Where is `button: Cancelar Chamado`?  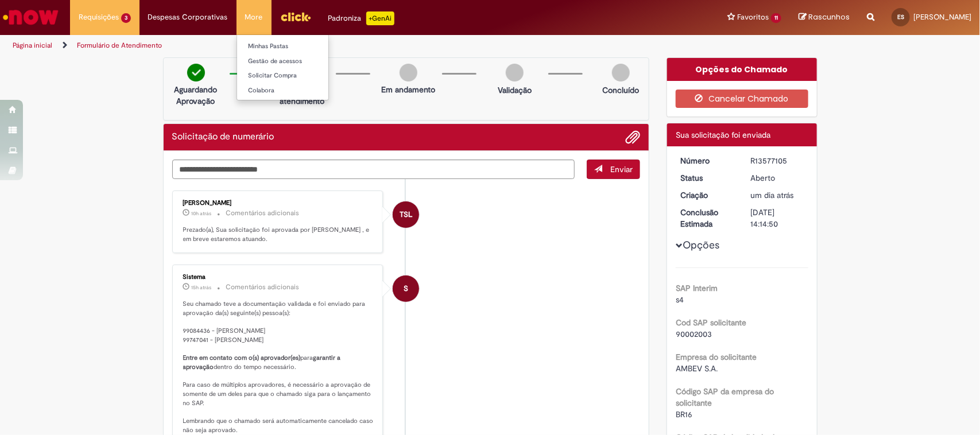
button: Cancelar Chamado is located at coordinates (742, 98).